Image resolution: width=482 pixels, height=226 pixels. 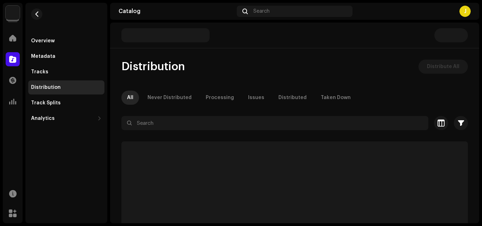 What do you see at coordinates (443, 67) in the screenshot?
I see `button: Distribute All` at bounding box center [443, 67].